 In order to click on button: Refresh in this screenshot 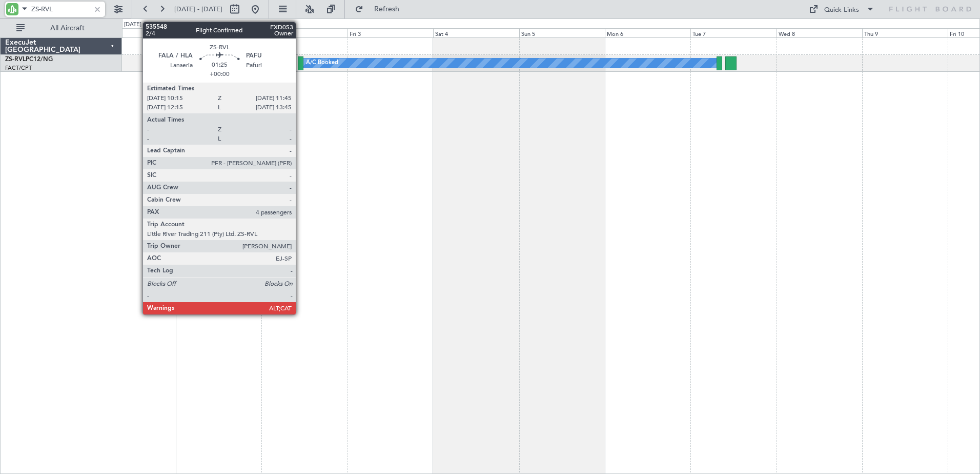, I will do `click(381, 9)`.